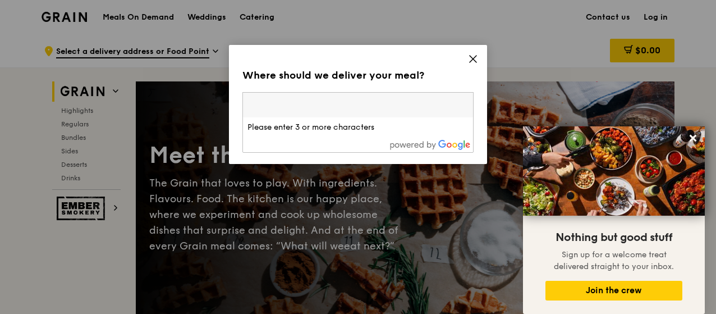  Describe the element at coordinates (614, 237) in the screenshot. I see `span: Nothing but good stuff` at that location.